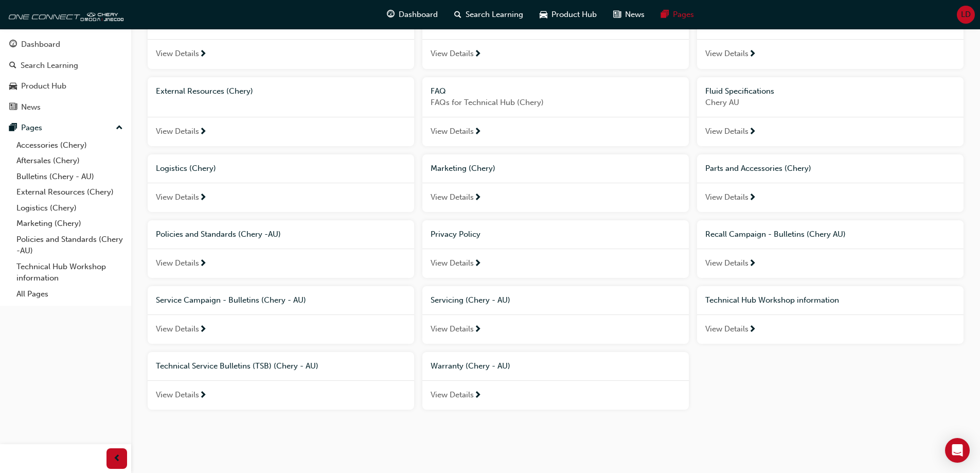  What do you see at coordinates (568, 14) in the screenshot?
I see `a: car-iconProduct Hub` at bounding box center [568, 14].